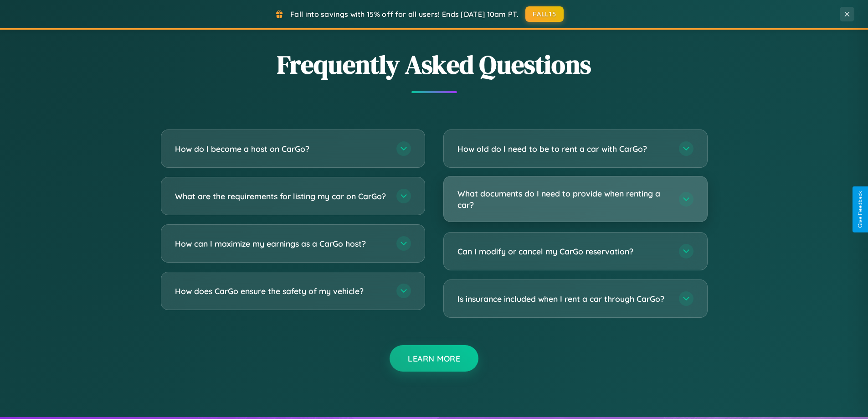  I want to click on button: Learn More, so click(434, 358).